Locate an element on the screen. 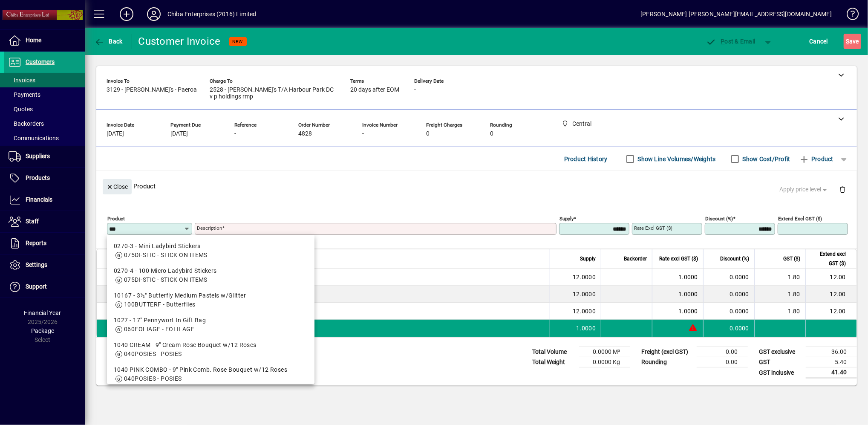 Image resolution: width=868 pixels, height=425 pixels. mat-label: Description is located at coordinates (209, 228).